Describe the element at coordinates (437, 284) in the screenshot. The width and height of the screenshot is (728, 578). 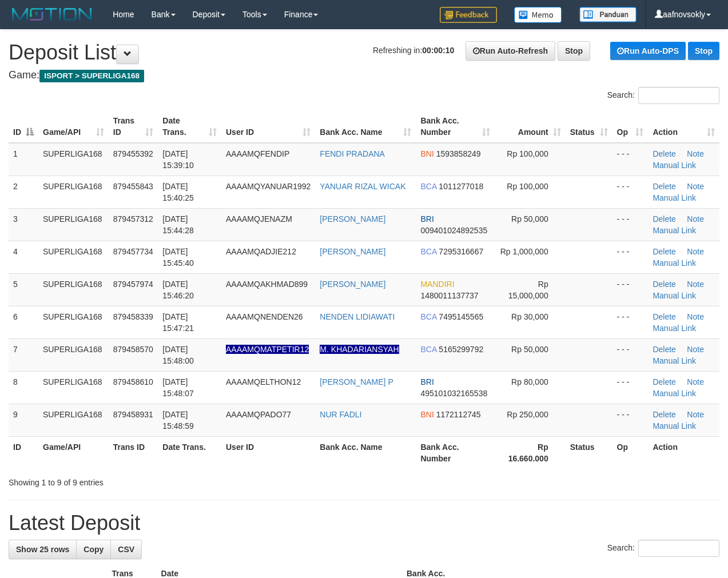
I see `span: MANDIRI` at that location.